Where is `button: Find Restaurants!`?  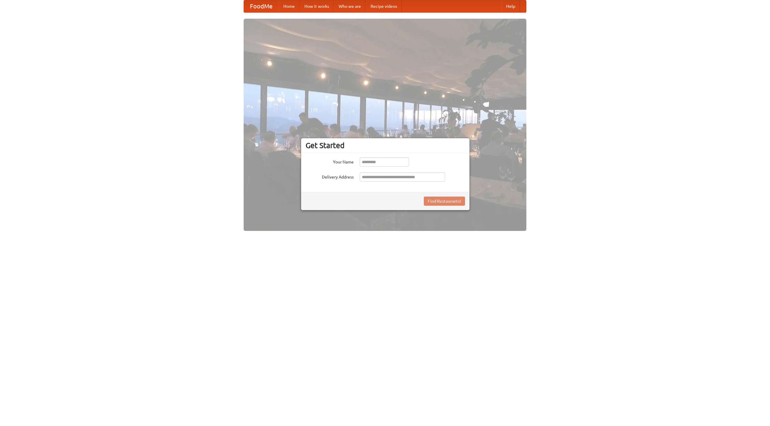 button: Find Restaurants! is located at coordinates (444, 201).